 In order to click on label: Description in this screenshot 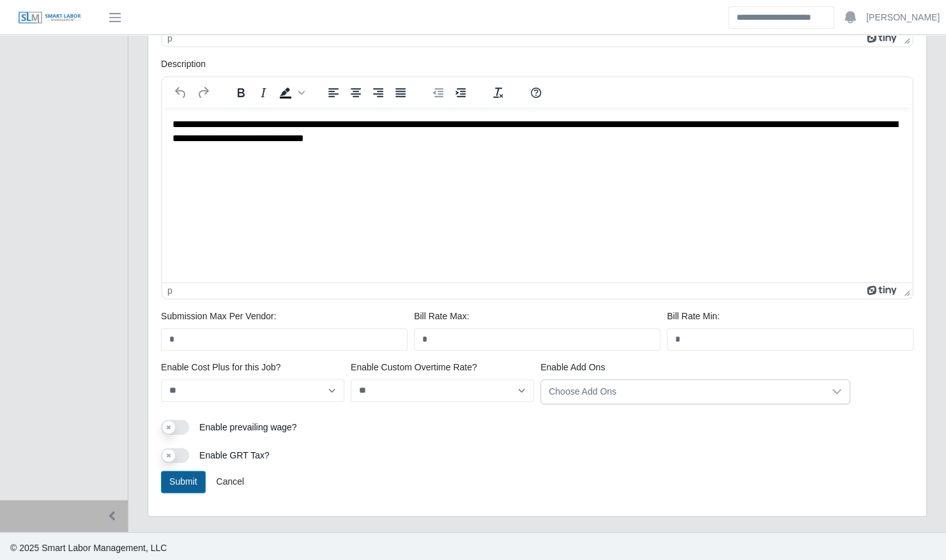, I will do `click(183, 64)`.